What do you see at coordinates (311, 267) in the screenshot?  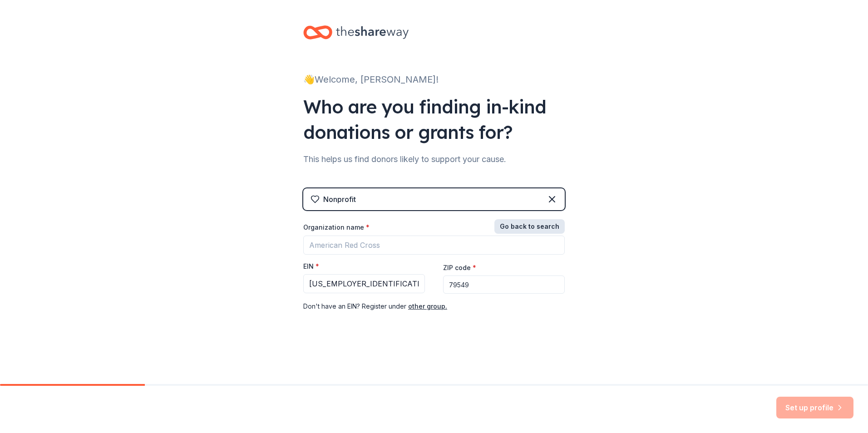 I see `label: EIN` at bounding box center [311, 267].